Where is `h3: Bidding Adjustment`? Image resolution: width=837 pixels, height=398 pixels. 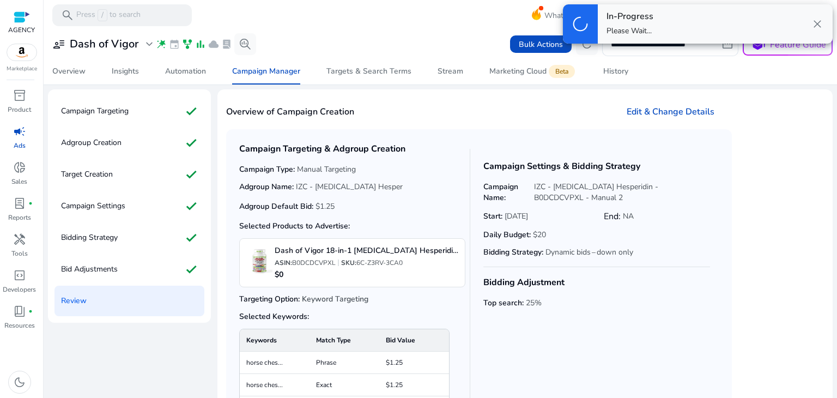
h3: Bidding Adjustment is located at coordinates (524, 282).